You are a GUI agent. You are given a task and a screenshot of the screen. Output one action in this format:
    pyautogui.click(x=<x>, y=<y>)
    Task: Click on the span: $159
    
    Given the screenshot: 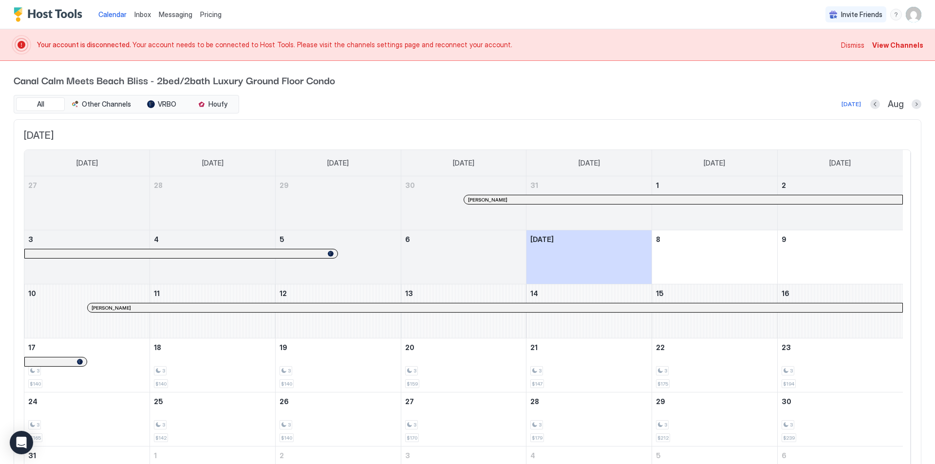 What is the action you would take?
    pyautogui.click(x=412, y=384)
    